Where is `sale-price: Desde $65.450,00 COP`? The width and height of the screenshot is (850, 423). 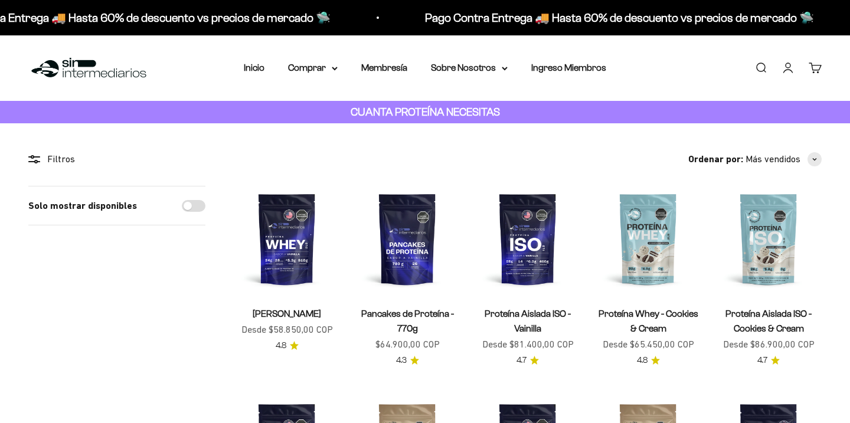 sale-price: Desde $65.450,00 COP is located at coordinates (648, 345).